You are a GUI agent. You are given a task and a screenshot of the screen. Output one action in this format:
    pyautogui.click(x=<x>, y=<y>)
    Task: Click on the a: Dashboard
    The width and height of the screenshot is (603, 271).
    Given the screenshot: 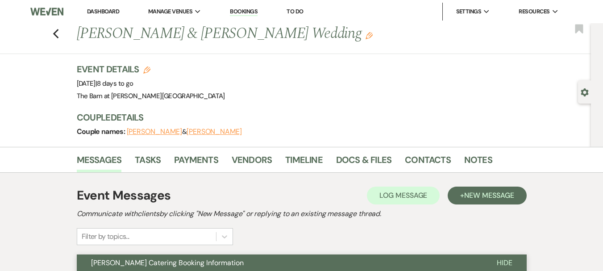 What is the action you would take?
    pyautogui.click(x=103, y=11)
    